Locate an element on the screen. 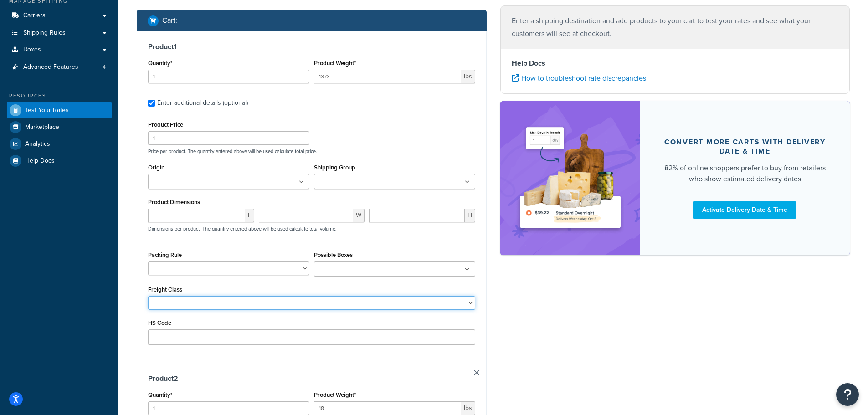 This screenshot has height=415, width=868. label: Possible Boxes is located at coordinates (333, 255).